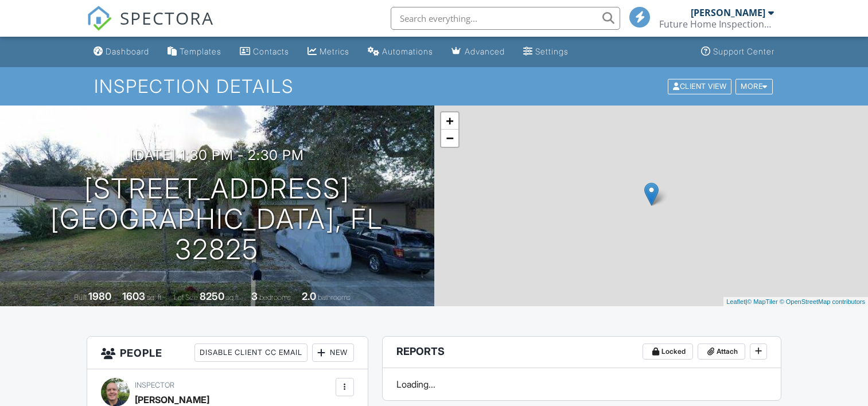  Describe the element at coordinates (127, 51) in the screenshot. I see `div: Dashboard` at that location.